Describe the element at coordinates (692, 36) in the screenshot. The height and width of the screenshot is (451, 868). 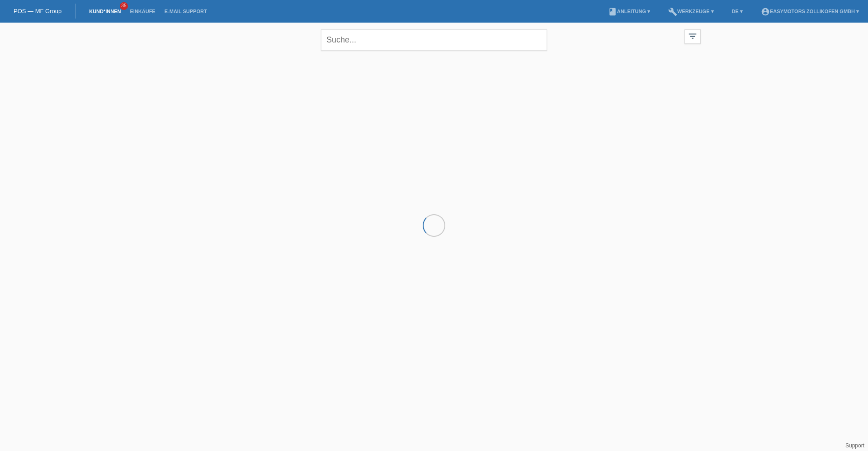
I see `i: filter_list` at that location.